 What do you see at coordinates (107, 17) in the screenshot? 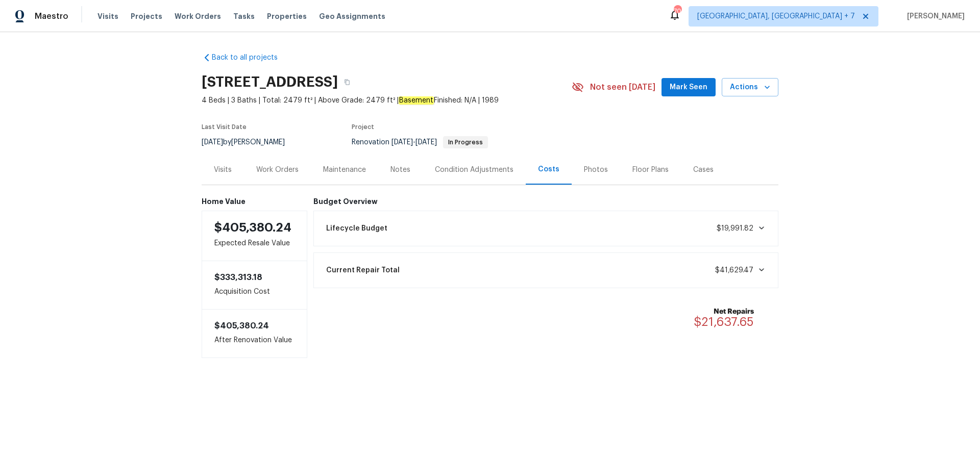
I see `span: Visits` at bounding box center [107, 17].